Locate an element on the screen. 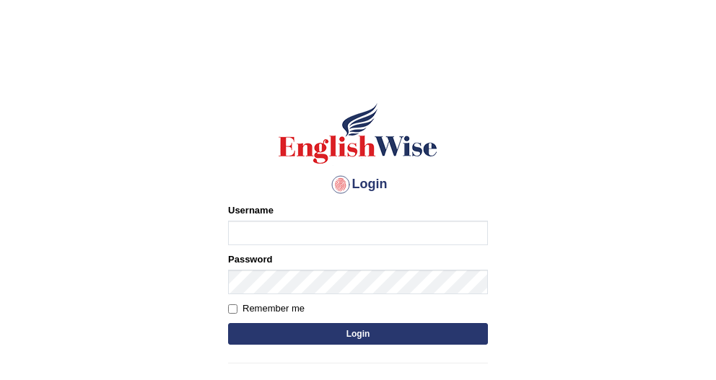 Image resolution: width=716 pixels, height=380 pixels. label: Password is located at coordinates (250, 259).